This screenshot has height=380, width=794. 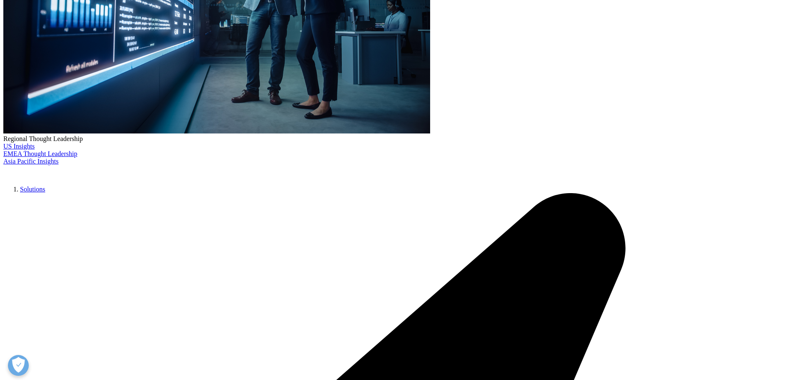 I want to click on span: Asia Pacific Insights, so click(x=31, y=161).